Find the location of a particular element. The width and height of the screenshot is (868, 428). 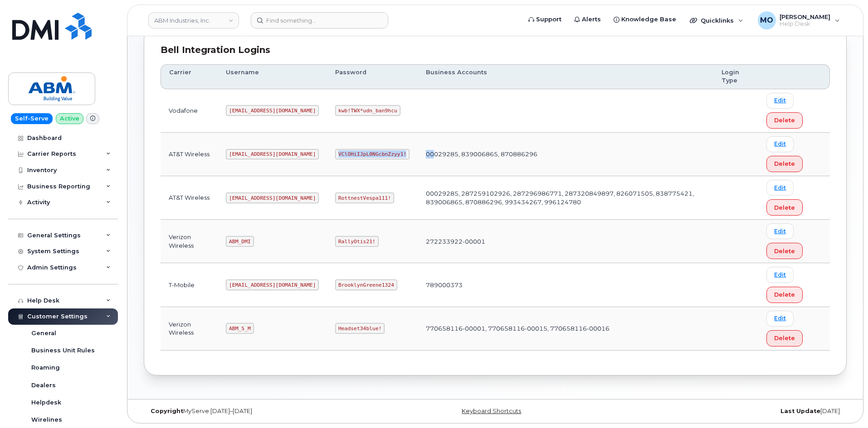

code: VClOHiIJpL0NGcbnZzyy1! is located at coordinates (372, 155).